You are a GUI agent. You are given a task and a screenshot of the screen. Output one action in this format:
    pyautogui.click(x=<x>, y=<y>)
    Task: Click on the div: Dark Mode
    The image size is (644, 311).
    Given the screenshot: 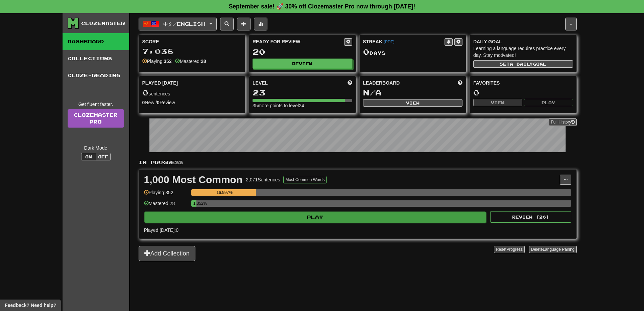 What is the action you would take?
    pyautogui.click(x=96, y=148)
    